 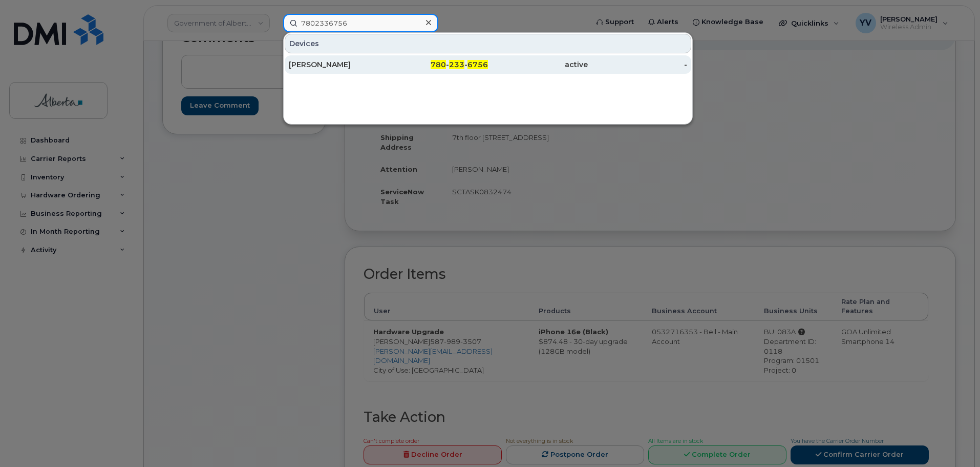 What do you see at coordinates (360, 23) in the screenshot?
I see `input: Find something...` at bounding box center [360, 23].